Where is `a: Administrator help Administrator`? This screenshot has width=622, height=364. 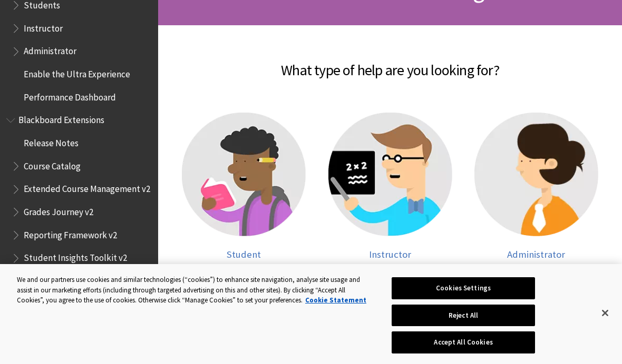
a: Administrator help Administrator is located at coordinates (536, 186).